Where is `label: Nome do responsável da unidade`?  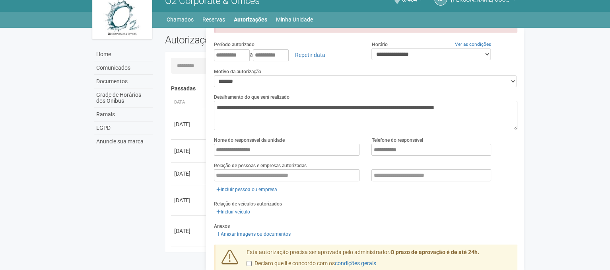
label: Nome do responsável da unidade is located at coordinates (249, 140).